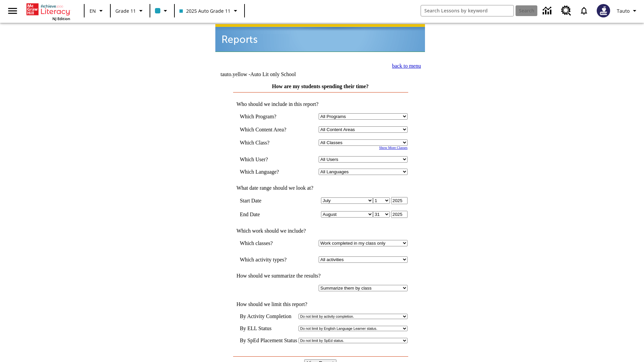  Describe the element at coordinates (467, 11) in the screenshot. I see `input: search field` at that location.